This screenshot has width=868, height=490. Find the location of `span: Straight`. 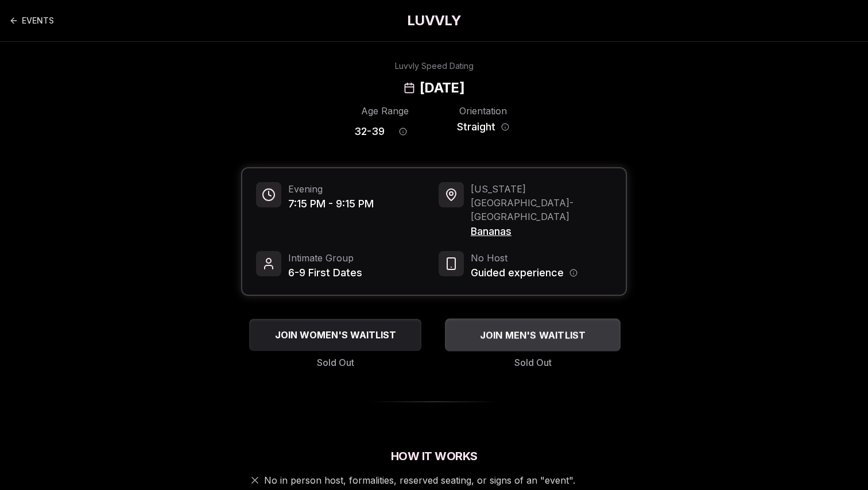

span: Straight is located at coordinates (476, 127).